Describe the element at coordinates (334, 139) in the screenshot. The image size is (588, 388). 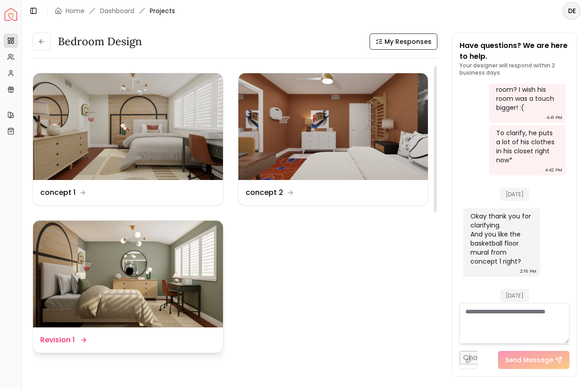
I see `a: concept 2concept 2` at that location.